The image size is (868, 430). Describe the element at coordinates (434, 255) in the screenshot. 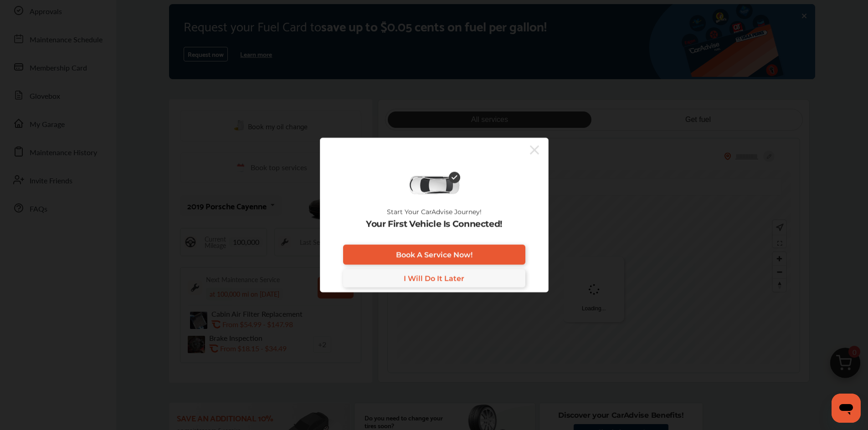

I see `a: Book A Service Now!` at that location.